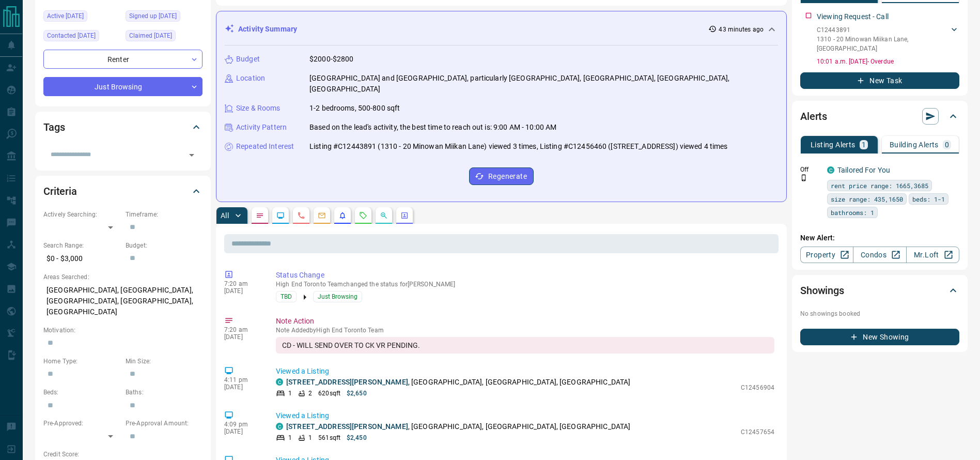 This screenshot has height=460, width=980. I want to click on p: Note Added by High End Toronto Team, so click(525, 330).